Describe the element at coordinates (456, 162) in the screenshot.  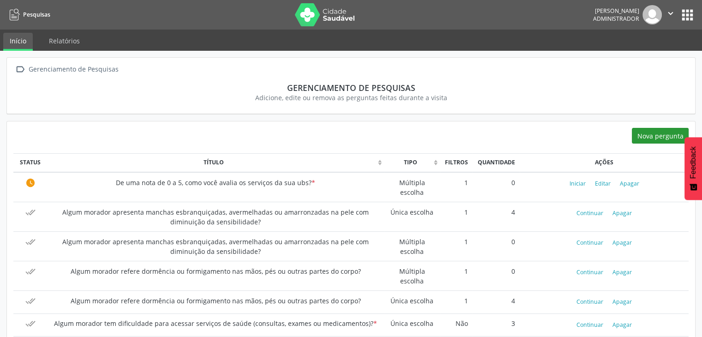
I see `div: Filtros` at that location.